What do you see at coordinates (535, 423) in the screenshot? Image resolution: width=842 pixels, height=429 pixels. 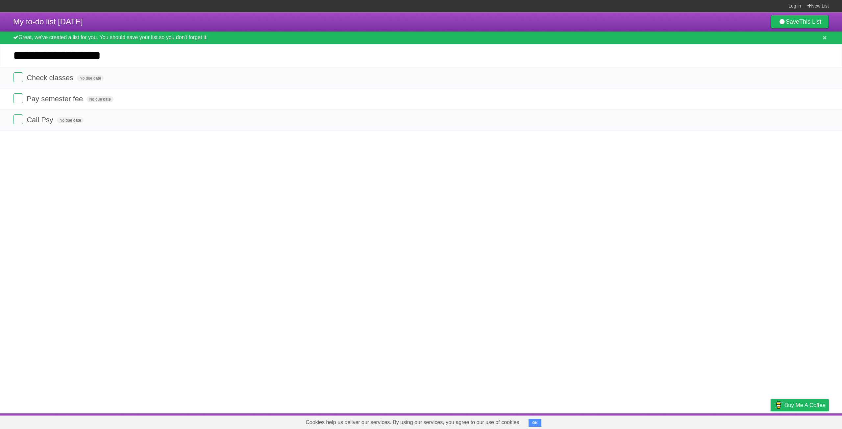 I see `button: OK` at bounding box center [535, 423].